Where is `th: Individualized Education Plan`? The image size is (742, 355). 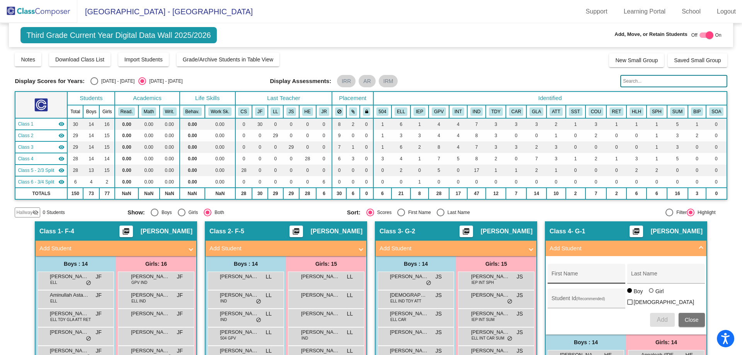 th: Individualized Education Plan is located at coordinates (420, 112).